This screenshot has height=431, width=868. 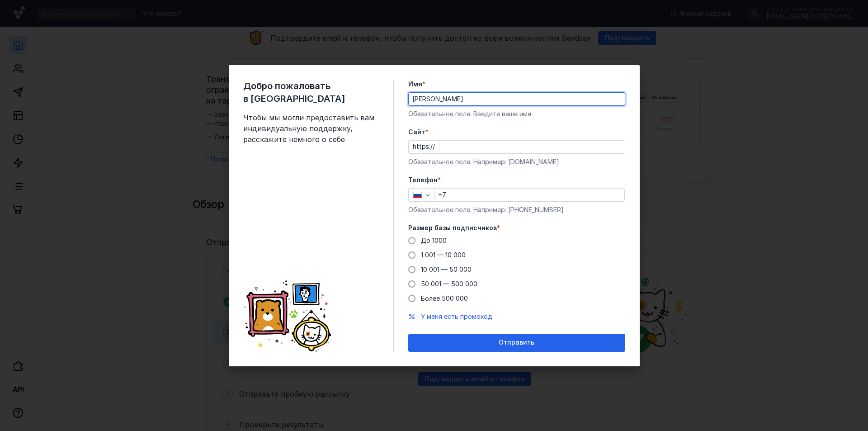 I want to click on span: Более 500 000, so click(x=444, y=298).